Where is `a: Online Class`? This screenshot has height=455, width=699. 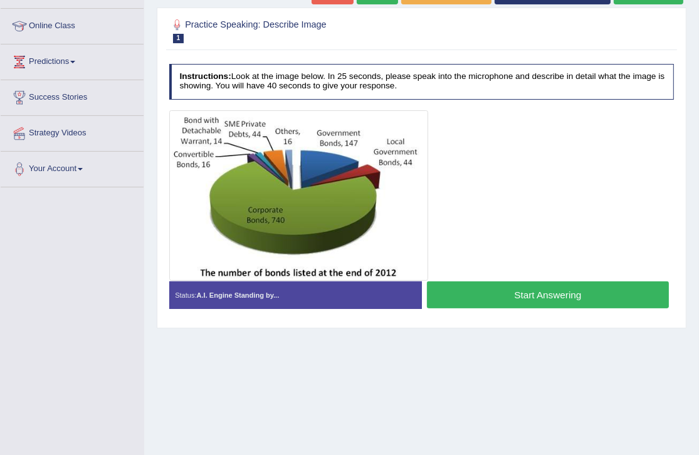
a: Online Class is located at coordinates (72, 24).